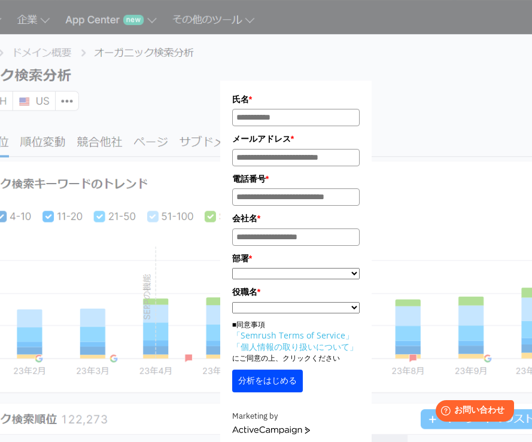 The width and height of the screenshot is (532, 442). What do you see at coordinates (296, 342) in the screenshot?
I see `p: ■同意事項 にご同意の上、クリックください` at bounding box center [296, 342].